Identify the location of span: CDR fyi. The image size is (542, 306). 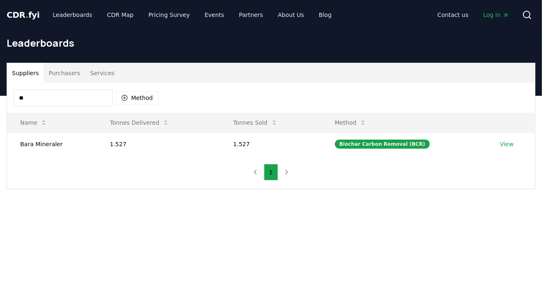
(23, 15).